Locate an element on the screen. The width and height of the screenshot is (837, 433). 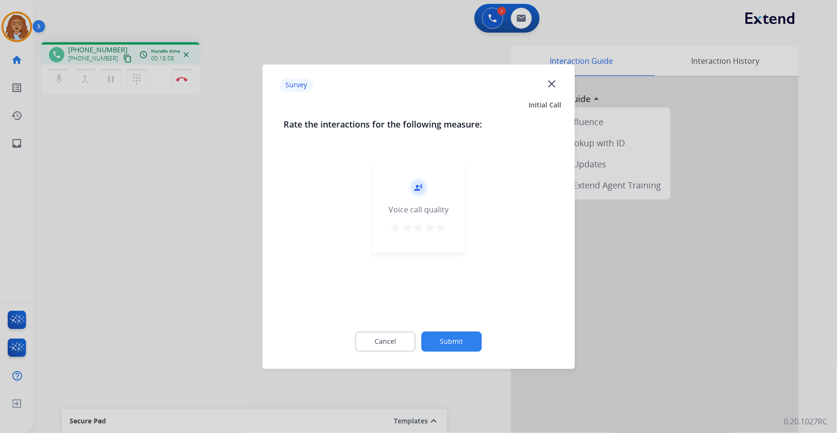
span: Initial Call is located at coordinates (545, 105).